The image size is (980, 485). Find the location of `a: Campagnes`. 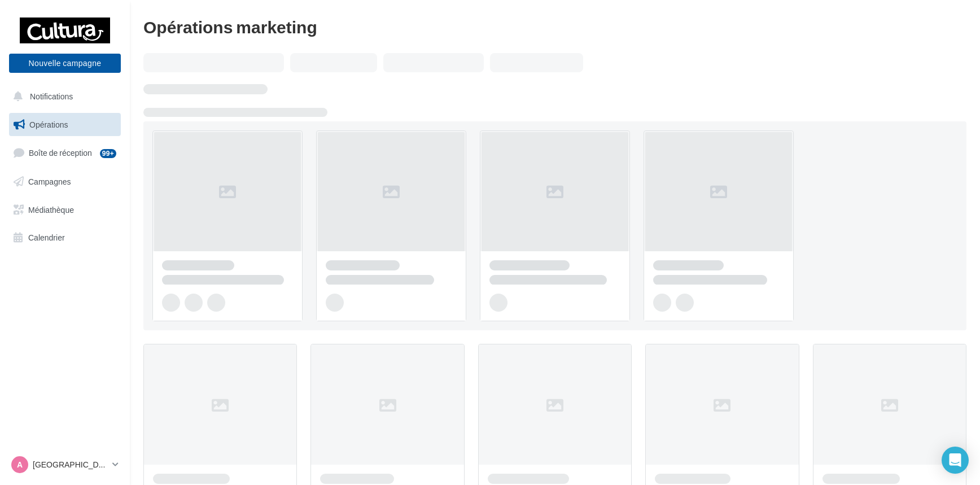

a: Campagnes is located at coordinates (65, 182).